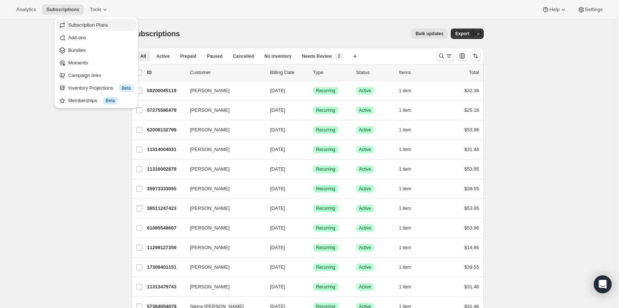 This screenshot has height=308, width=619. Describe the element at coordinates (355, 56) in the screenshot. I see `button: Create new view` at that location.